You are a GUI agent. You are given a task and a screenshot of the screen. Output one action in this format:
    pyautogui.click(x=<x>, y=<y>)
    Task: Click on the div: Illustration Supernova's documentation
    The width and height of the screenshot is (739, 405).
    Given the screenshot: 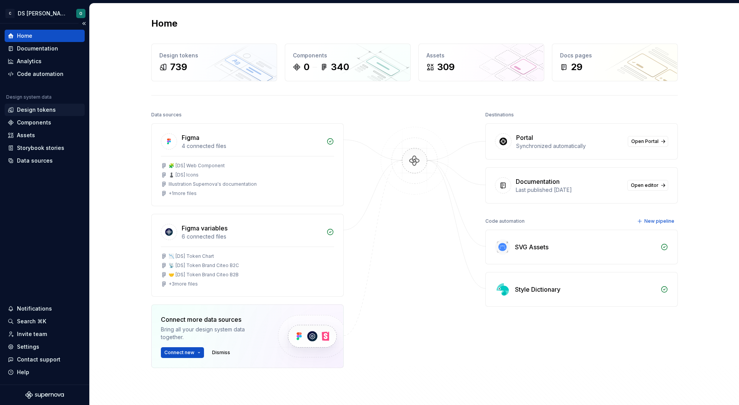 What is the action you would take?
    pyautogui.click(x=212, y=184)
    